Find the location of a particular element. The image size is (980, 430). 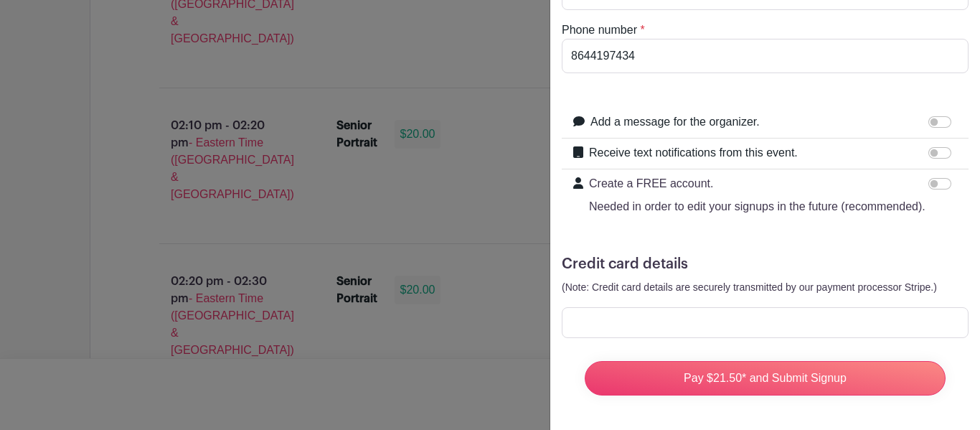

p: Needed in order to edit your signups in the future (recommended). is located at coordinates (757, 207).